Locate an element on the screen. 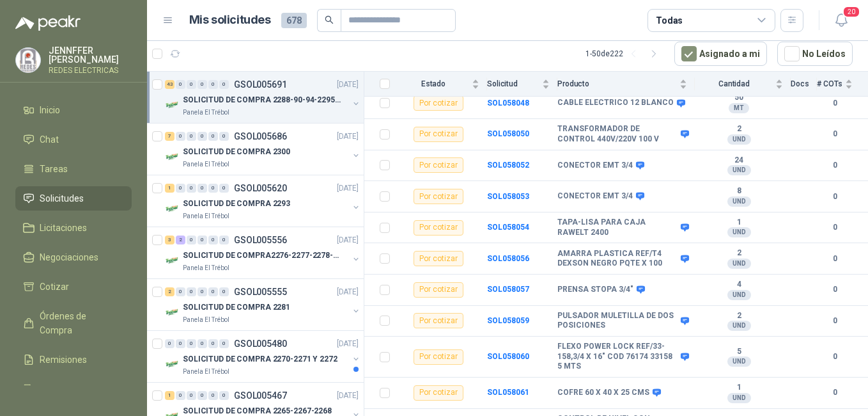 This screenshot has height=416, width=868. th: Solicitud is located at coordinates (522, 84).